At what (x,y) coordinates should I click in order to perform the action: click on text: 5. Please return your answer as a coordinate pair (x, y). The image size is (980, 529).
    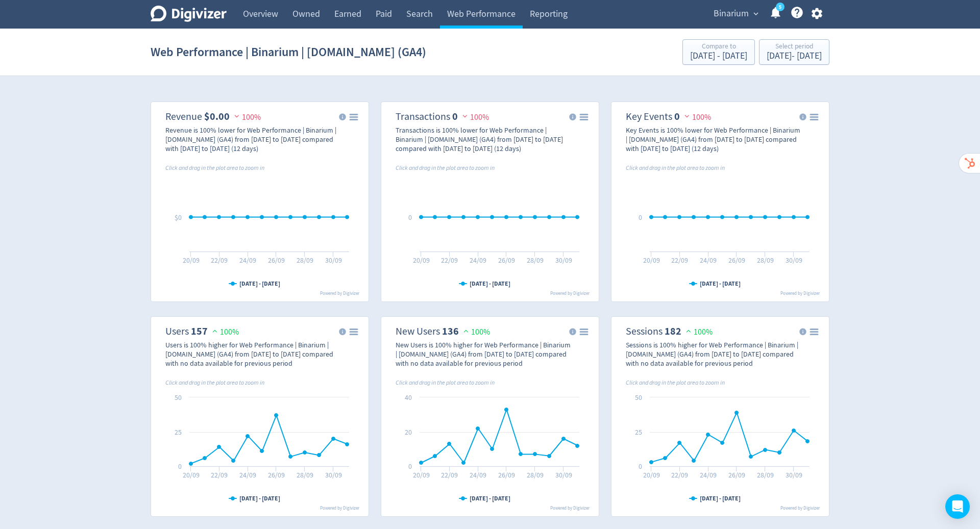
    Looking at the image, I should click on (780, 7).